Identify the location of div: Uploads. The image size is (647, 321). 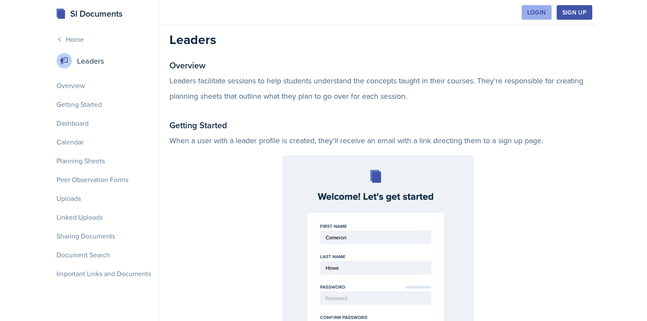
(104, 199).